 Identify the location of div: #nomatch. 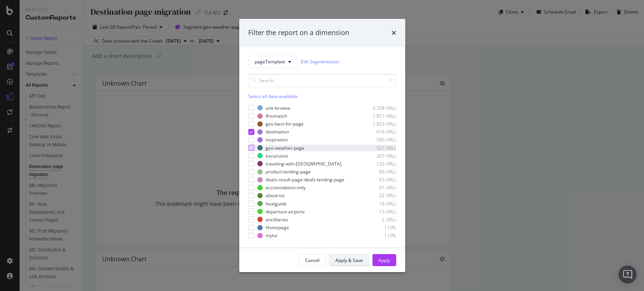
(276, 116).